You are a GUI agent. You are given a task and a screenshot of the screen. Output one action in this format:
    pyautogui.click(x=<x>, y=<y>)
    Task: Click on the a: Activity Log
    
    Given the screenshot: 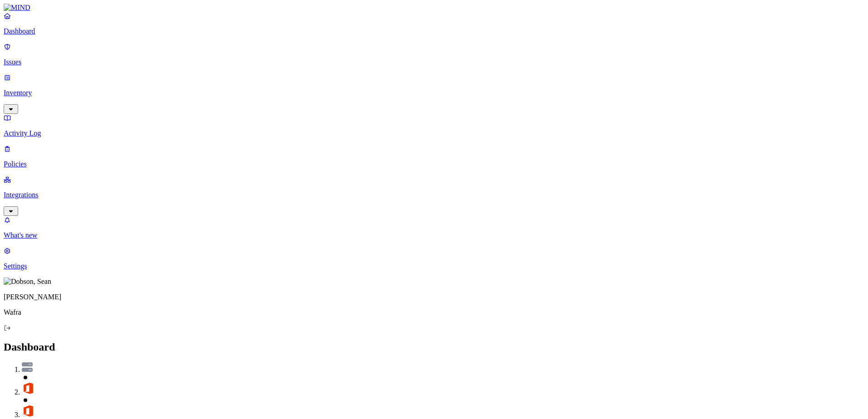 What is the action you would take?
    pyautogui.click(x=434, y=125)
    